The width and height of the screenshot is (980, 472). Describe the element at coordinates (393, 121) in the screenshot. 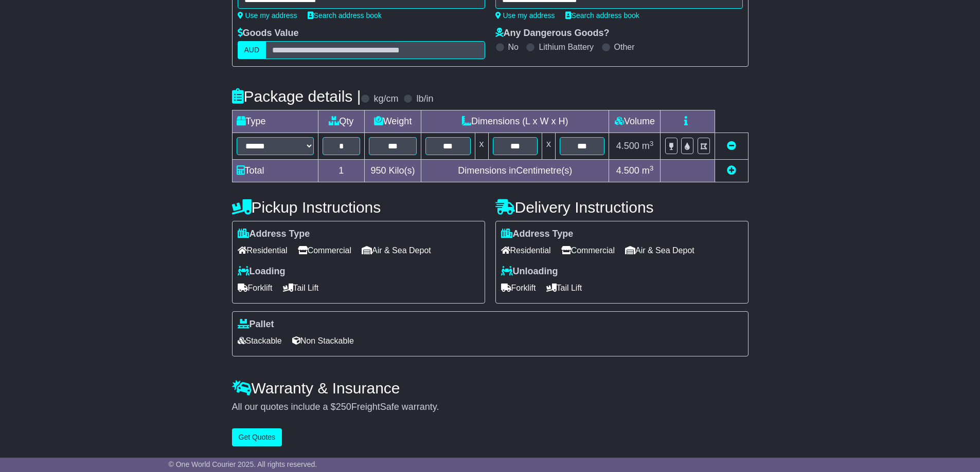

I see `td: Weight` at that location.